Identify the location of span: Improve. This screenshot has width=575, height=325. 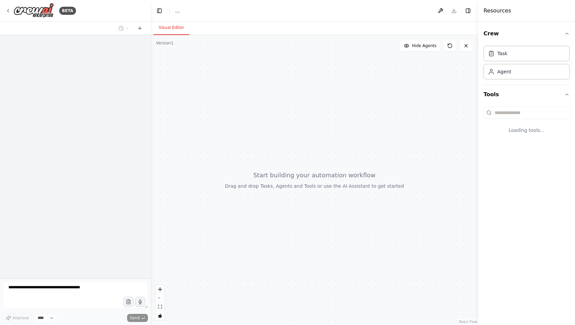
(21, 318).